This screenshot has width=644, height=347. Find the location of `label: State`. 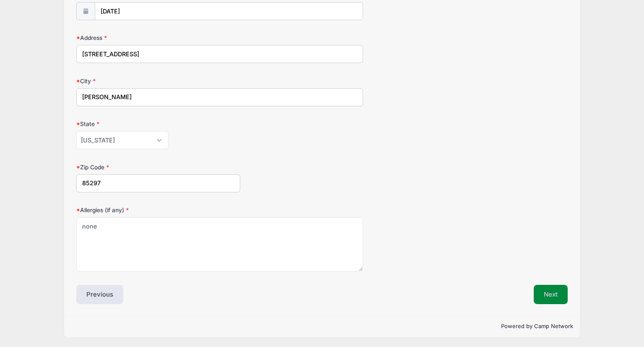

label: State is located at coordinates (158, 124).